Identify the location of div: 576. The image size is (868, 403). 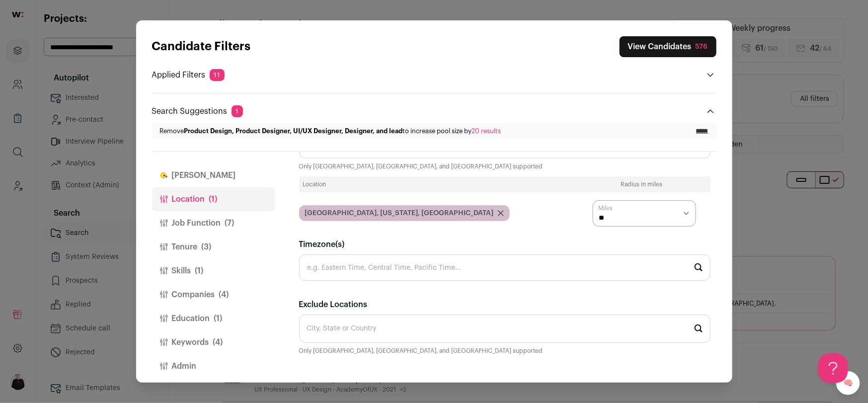
(701, 47).